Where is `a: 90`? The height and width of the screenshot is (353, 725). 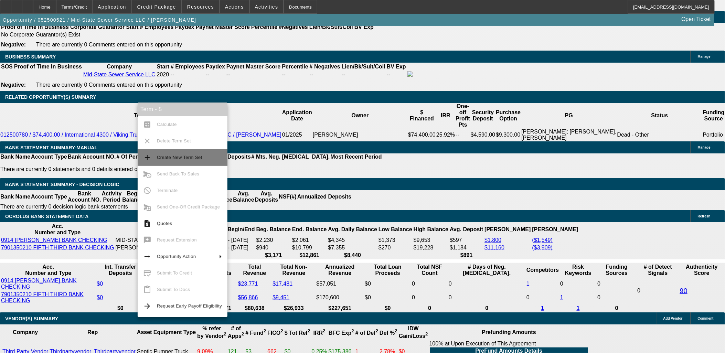 a: 90 is located at coordinates (684, 291).